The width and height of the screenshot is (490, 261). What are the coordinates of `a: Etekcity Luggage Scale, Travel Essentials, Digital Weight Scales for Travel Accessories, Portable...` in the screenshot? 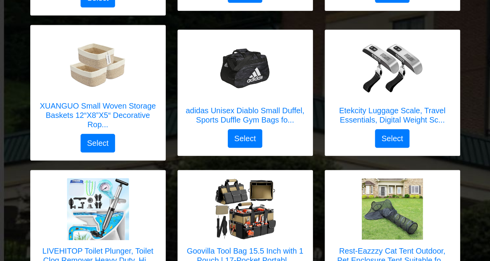 It's located at (392, 83).